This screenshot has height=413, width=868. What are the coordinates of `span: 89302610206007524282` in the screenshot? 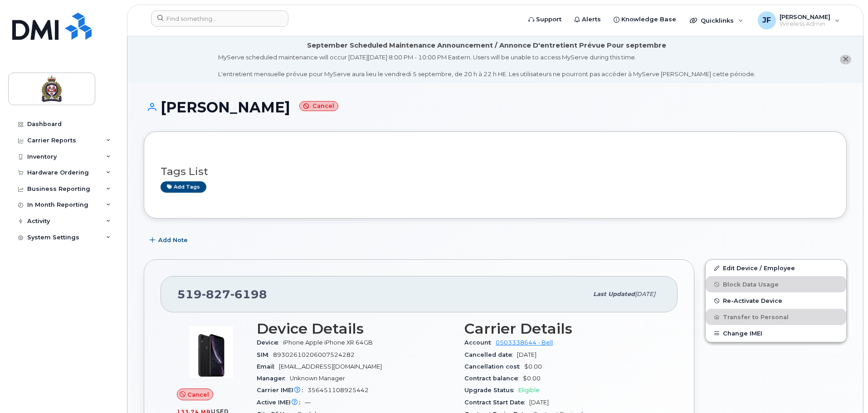 It's located at (314, 355).